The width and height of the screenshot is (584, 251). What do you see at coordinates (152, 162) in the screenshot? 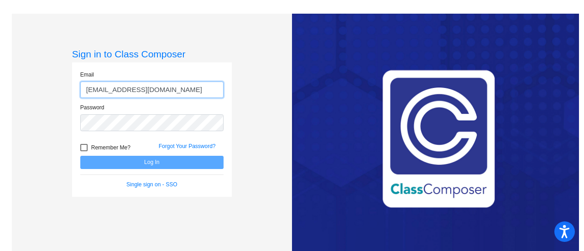
I see `button: Log In` at bounding box center [152, 162].